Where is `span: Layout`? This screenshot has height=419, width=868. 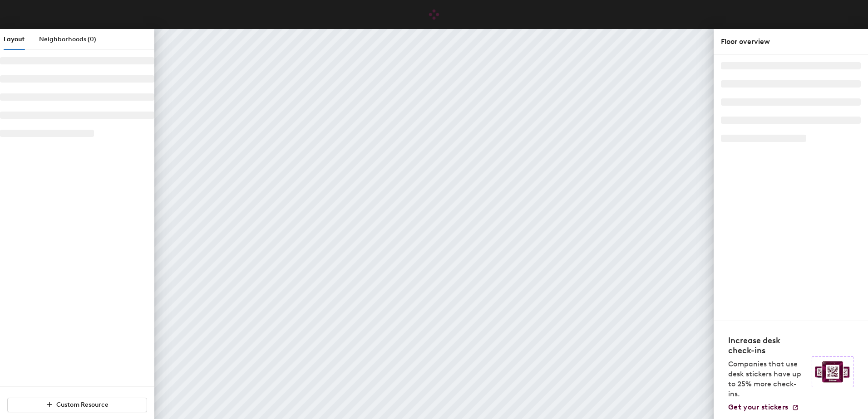
span: Layout is located at coordinates (14, 39).